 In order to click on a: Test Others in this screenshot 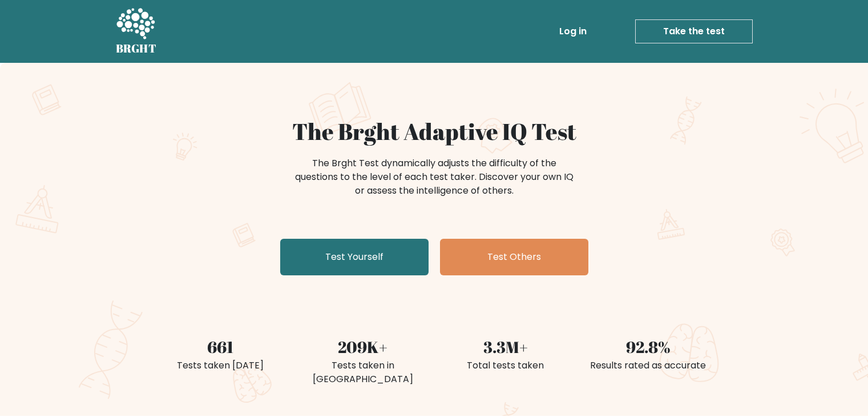, I will do `click(515, 257)`.